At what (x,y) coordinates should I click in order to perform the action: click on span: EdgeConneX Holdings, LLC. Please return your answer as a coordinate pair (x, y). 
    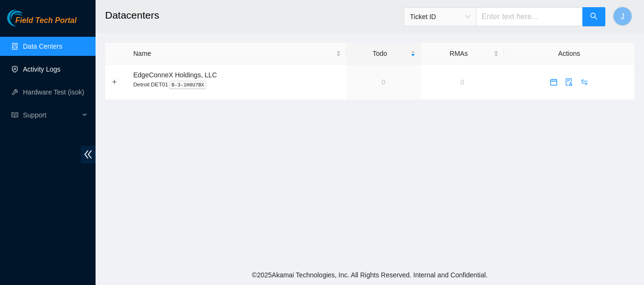
    Looking at the image, I should click on (175, 75).